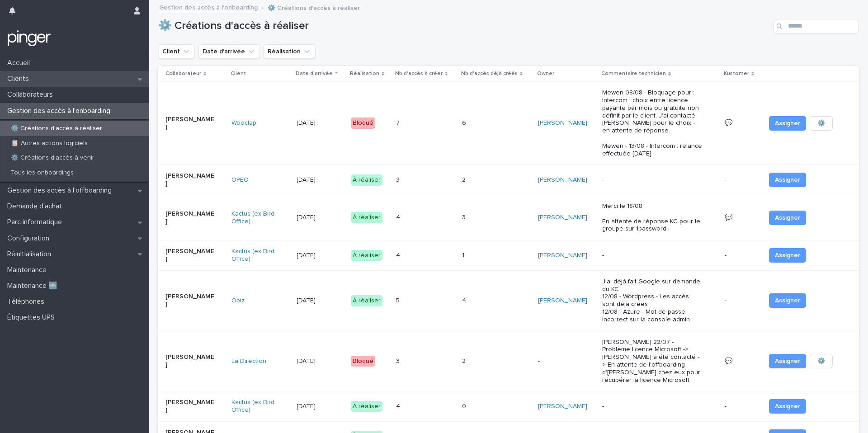  What do you see at coordinates (29, 39) in the screenshot?
I see `img: mTgBEunGTSyRkCgitkcU` at bounding box center [29, 39].